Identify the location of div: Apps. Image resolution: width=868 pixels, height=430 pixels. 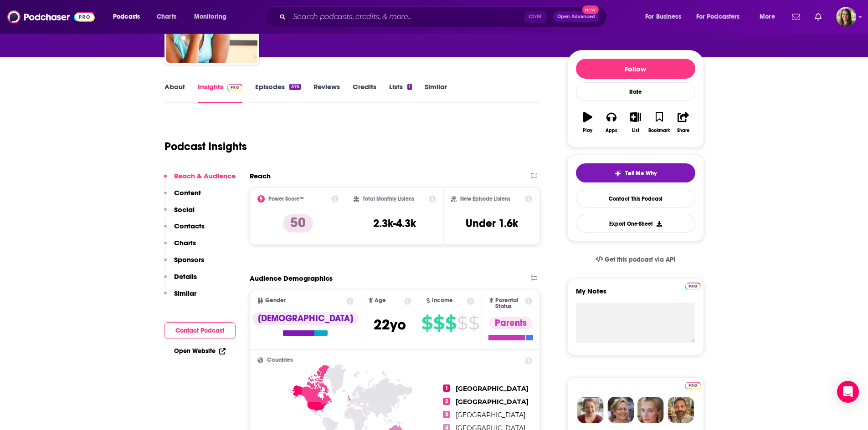
(611, 130).